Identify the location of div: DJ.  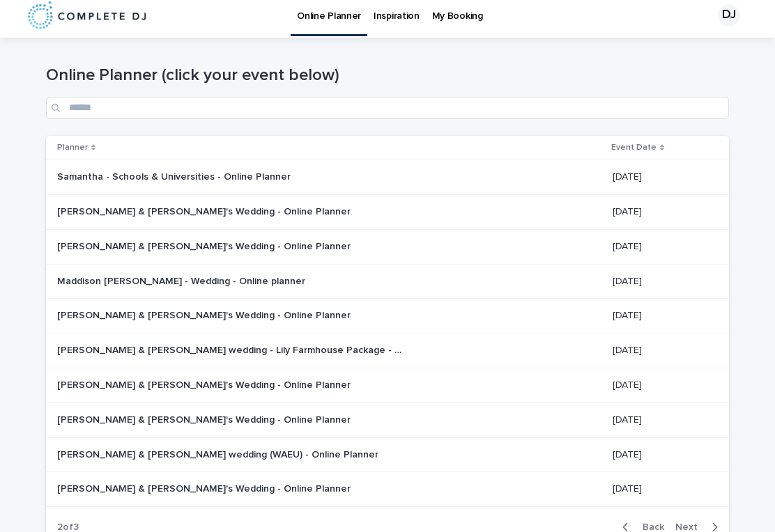
(730, 15).